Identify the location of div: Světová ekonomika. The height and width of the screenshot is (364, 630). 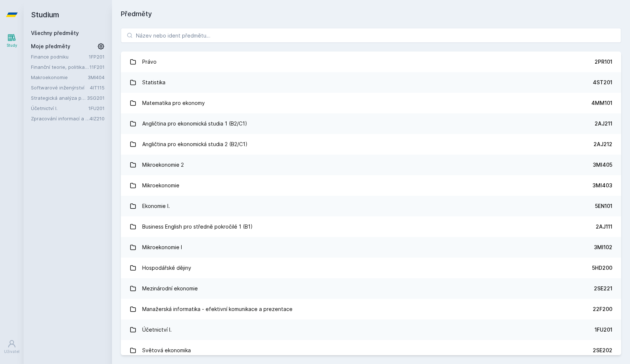
(167, 350).